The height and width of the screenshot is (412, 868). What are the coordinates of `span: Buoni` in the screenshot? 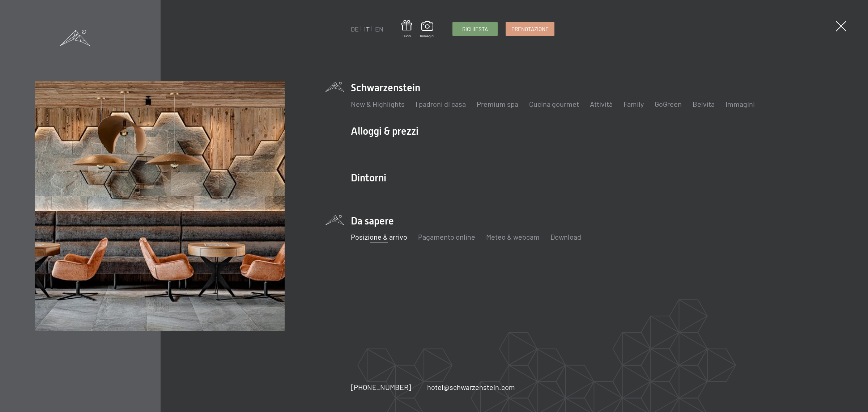 It's located at (407, 36).